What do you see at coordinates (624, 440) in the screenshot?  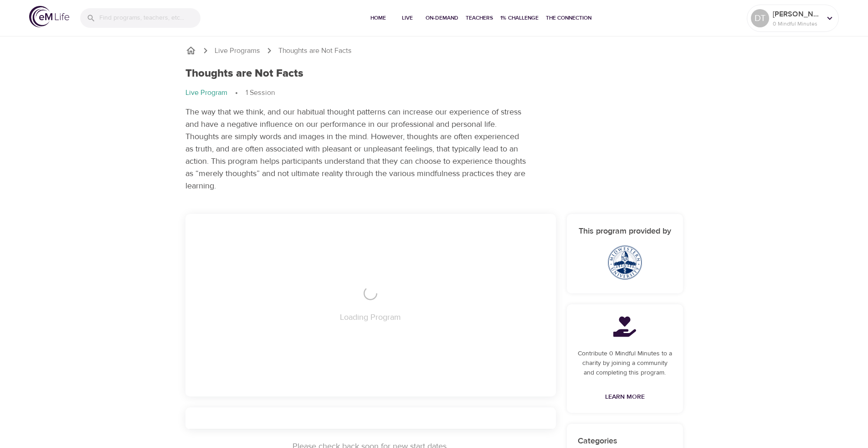 I see `p: Categories` at bounding box center [624, 440].